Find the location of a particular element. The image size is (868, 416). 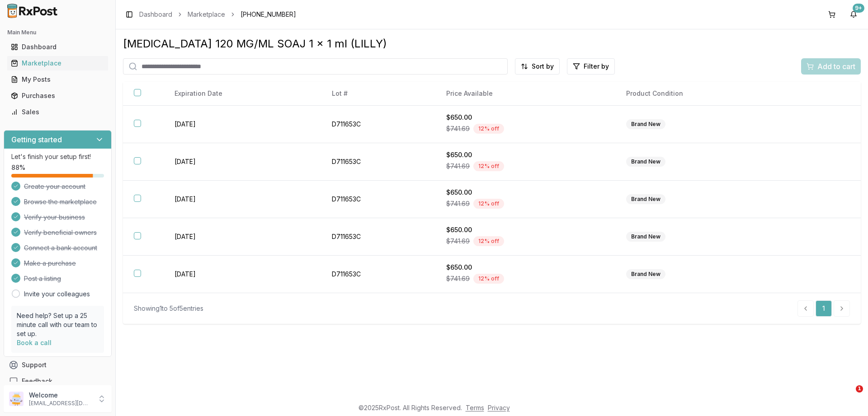

h2: Main Menu is located at coordinates (57, 33).